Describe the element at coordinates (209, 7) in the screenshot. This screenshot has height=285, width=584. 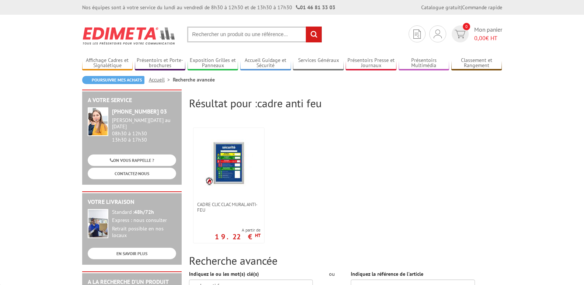
I see `div: Nos équipes sont à votre service du lundi au vendredi de 8h30 à 12h30 et de 13h30 à 17h30` at that location.